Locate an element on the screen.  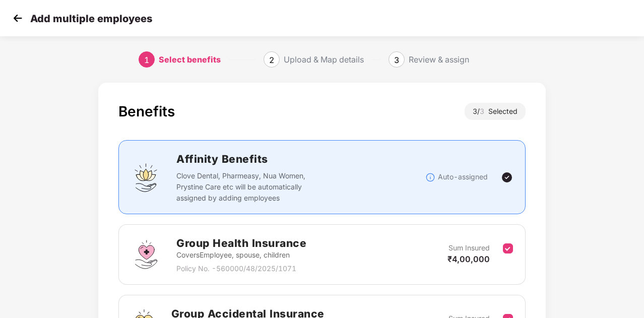
span: 2 is located at coordinates (271, 60).